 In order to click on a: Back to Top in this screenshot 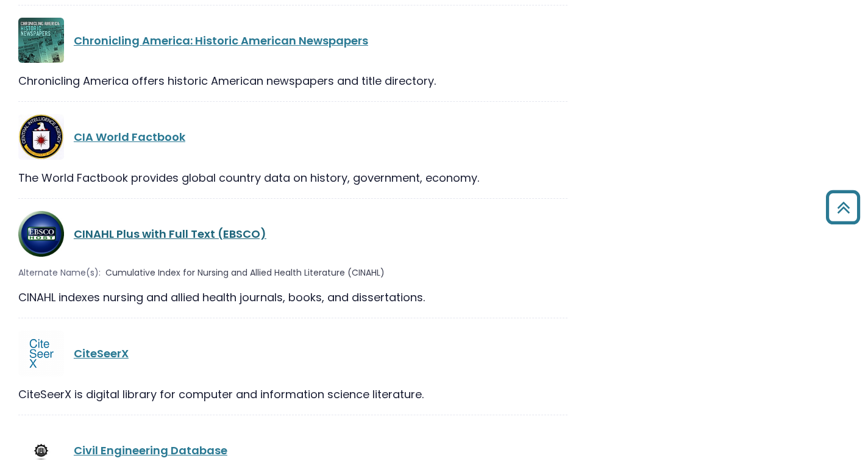, I will do `click(843, 207)`.